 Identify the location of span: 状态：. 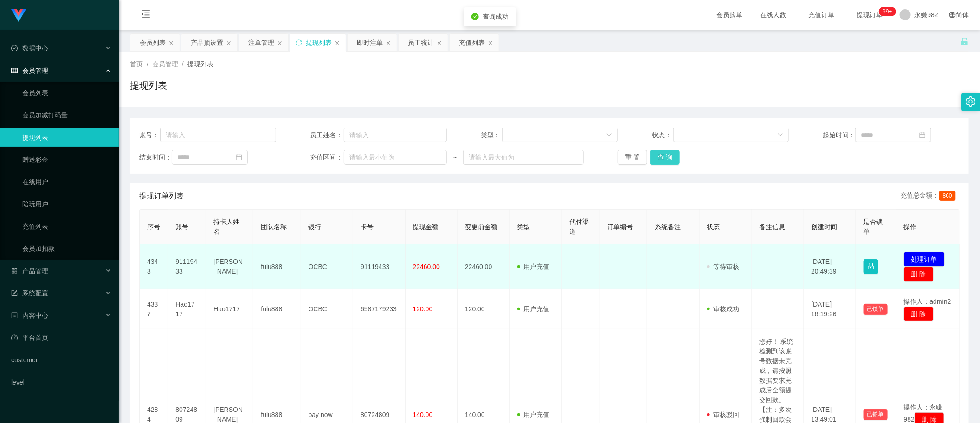
(663, 135).